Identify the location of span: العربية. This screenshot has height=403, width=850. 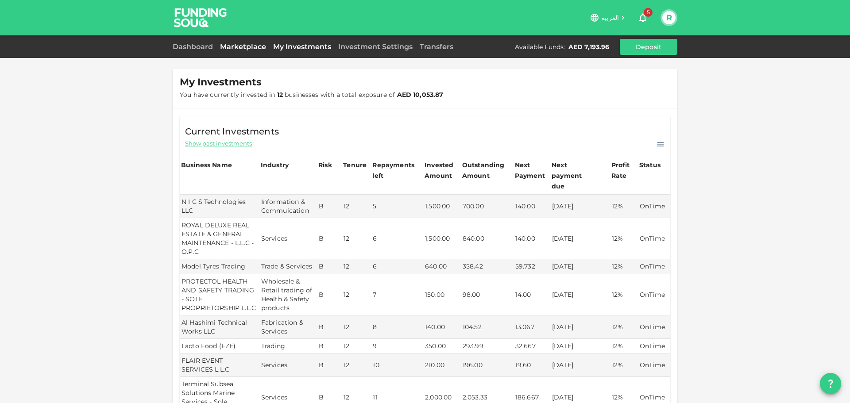
(610, 18).